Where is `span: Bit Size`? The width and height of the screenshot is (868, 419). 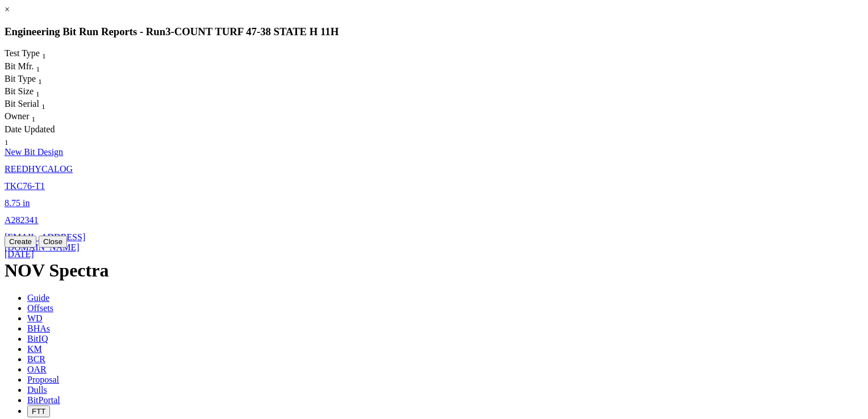 span: Bit Size is located at coordinates (19, 91).